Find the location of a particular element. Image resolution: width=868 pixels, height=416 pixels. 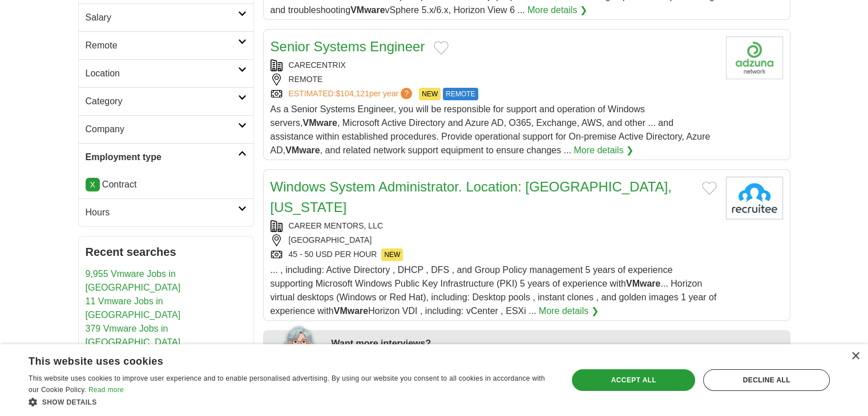

span: $104,121 is located at coordinates (352, 93).